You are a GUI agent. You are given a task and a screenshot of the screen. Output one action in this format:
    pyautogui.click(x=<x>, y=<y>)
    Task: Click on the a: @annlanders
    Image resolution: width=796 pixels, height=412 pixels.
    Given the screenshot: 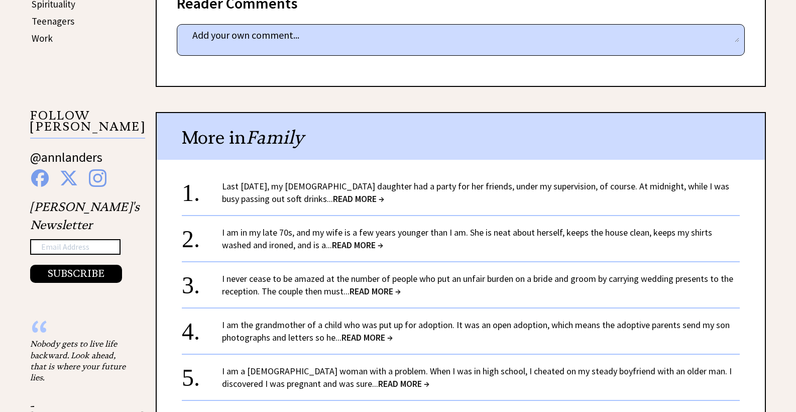 What is the action you would take?
    pyautogui.click(x=66, y=162)
    